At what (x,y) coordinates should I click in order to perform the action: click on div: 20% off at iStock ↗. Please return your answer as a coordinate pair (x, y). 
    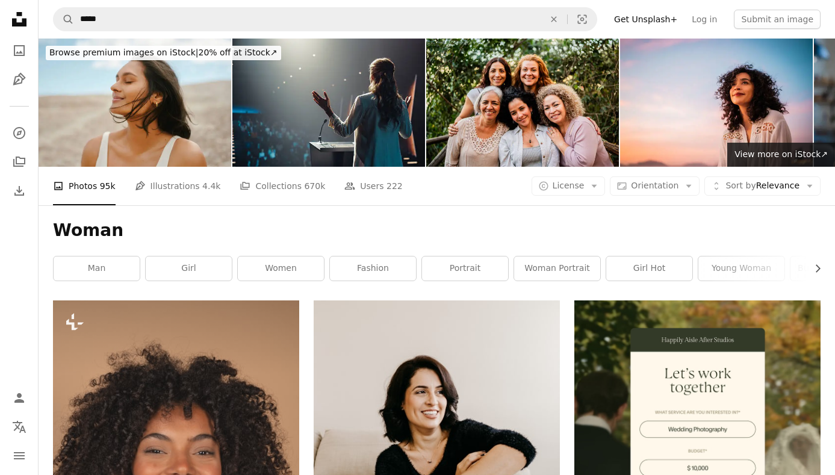
    Looking at the image, I should click on (163, 53).